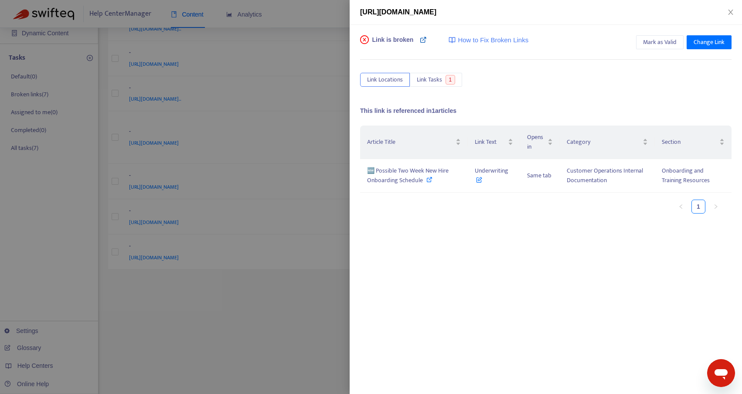 The width and height of the screenshot is (742, 394). Describe the element at coordinates (452, 40) in the screenshot. I see `img: image-link` at that location.